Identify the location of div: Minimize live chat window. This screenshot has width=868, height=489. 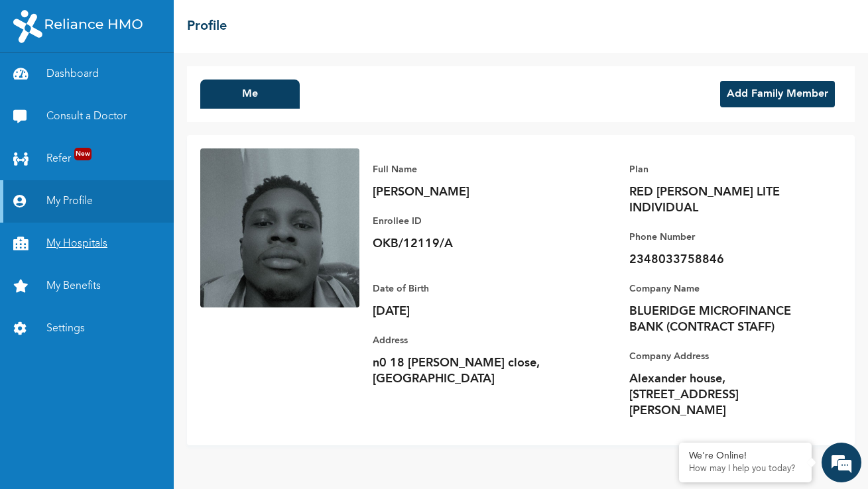
(234, 23).